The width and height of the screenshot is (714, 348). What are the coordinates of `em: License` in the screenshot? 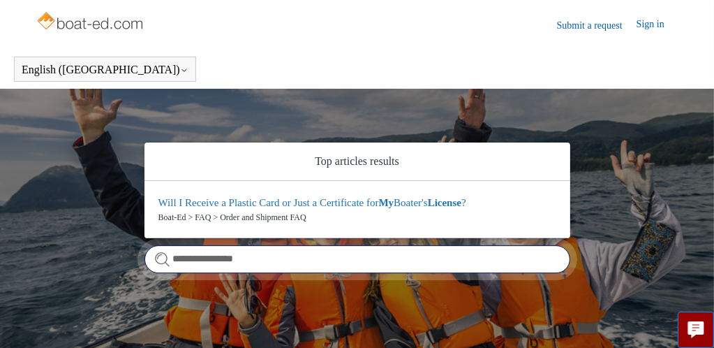 It's located at (445, 202).